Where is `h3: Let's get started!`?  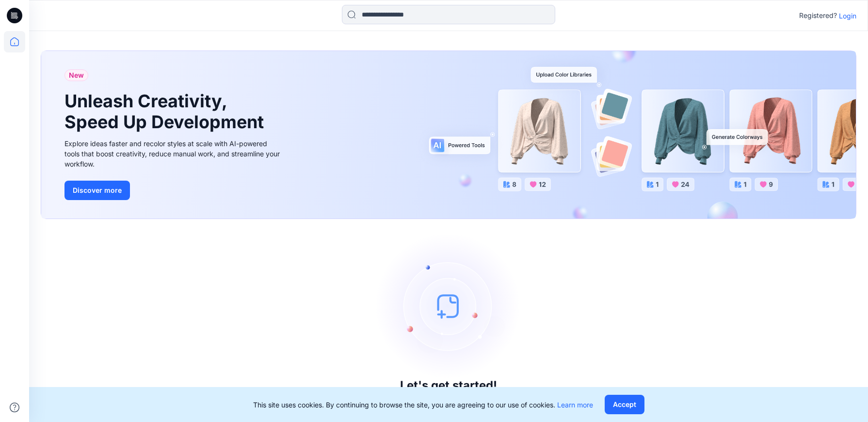
h3: Let's get started! is located at coordinates (449, 385).